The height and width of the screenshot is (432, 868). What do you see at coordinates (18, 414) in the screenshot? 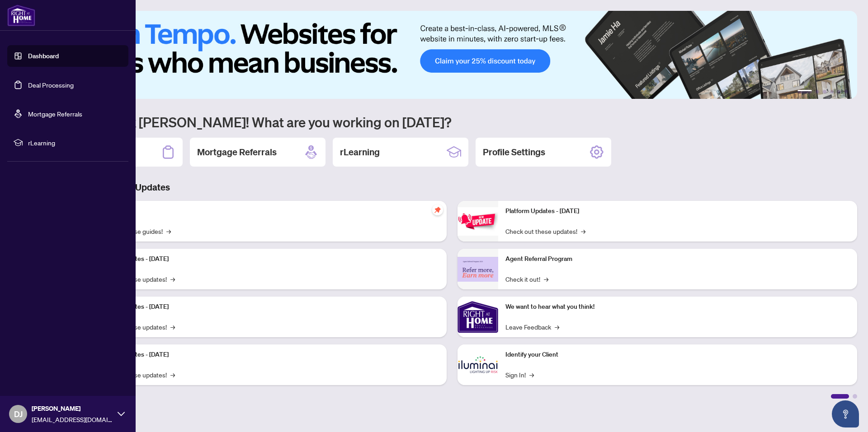
I see `span: DJ` at bounding box center [18, 414].